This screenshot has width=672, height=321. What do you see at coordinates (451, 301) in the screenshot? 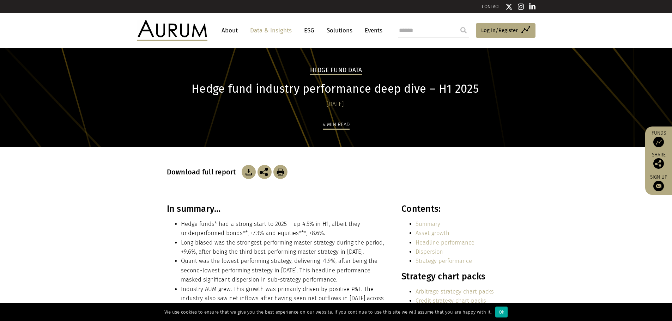
I see `a: Credit strategy chart packs` at bounding box center [451, 301].